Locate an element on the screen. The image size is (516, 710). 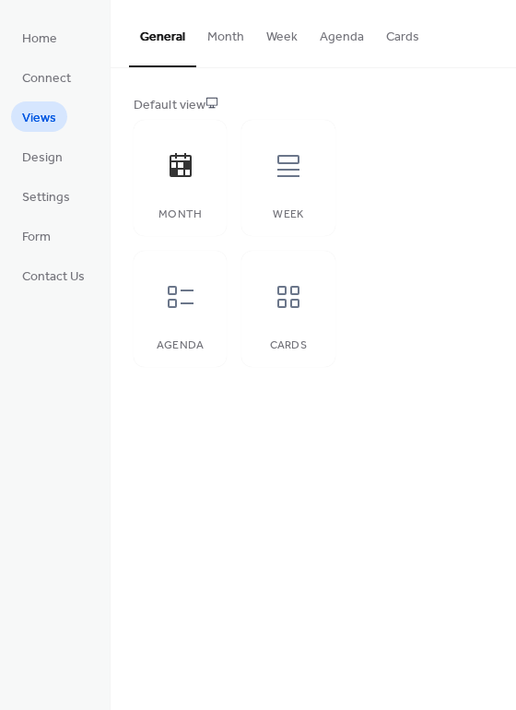
a: Settings is located at coordinates (46, 195).